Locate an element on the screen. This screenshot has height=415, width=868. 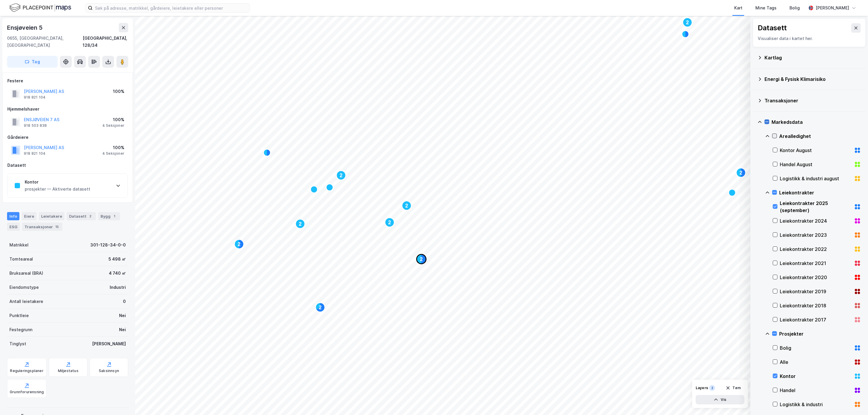
input: Søk på adresse, matrikkel, gårdeiere, leietakere eller personer is located at coordinates (171, 8).